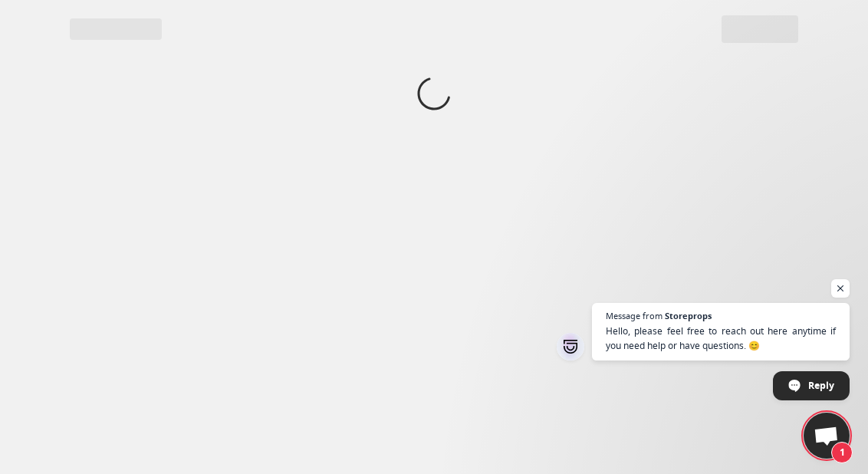 This screenshot has width=868, height=474. Describe the element at coordinates (634, 315) in the screenshot. I see `span: Message from` at that location.